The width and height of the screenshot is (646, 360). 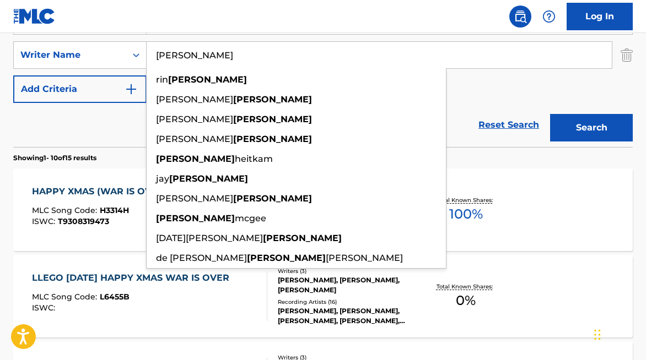 What do you see at coordinates (599, 17) in the screenshot?
I see `a: Log In` at bounding box center [599, 17].